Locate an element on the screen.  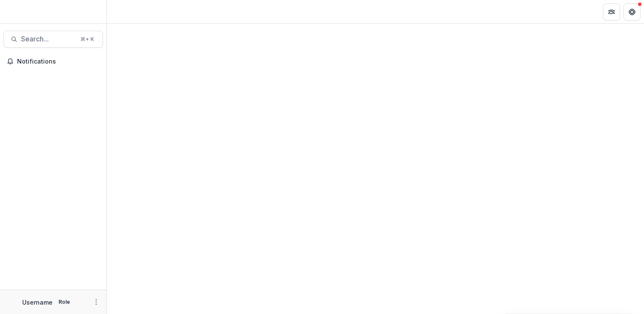
button: Partners is located at coordinates (612, 12).